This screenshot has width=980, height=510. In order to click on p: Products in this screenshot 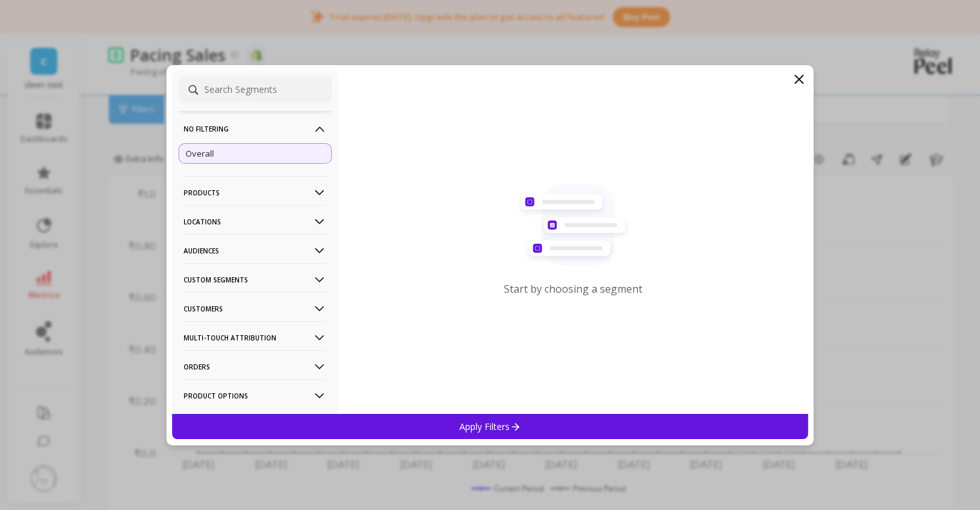, I will do `click(255, 192)`.